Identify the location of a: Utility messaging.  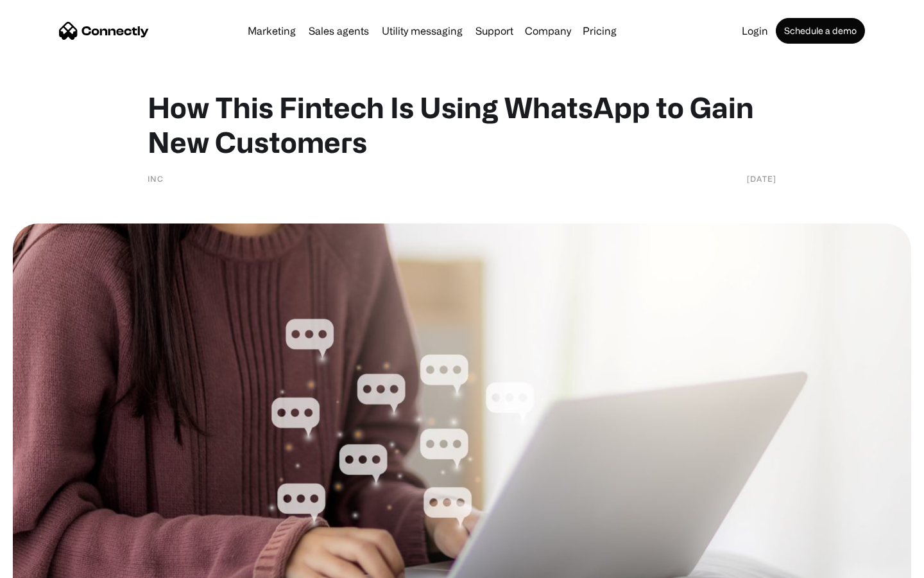
(423, 31).